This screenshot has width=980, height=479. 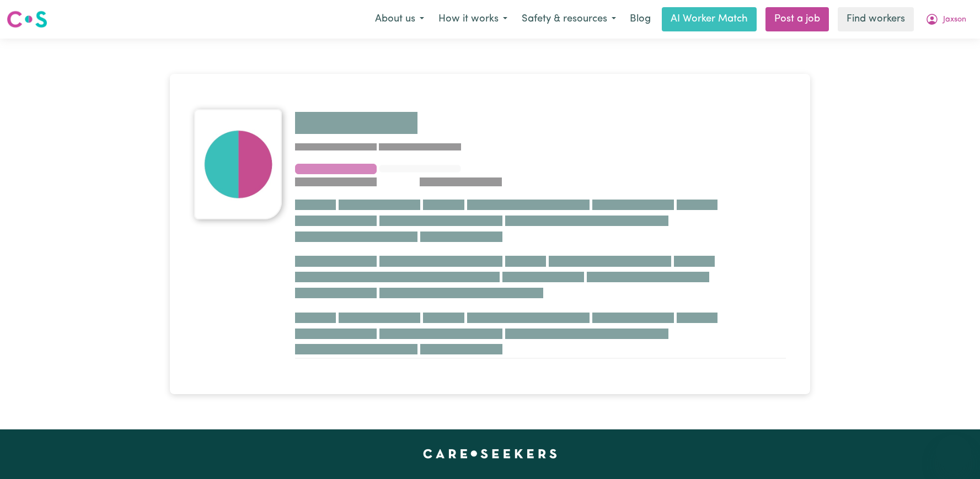 What do you see at coordinates (473, 19) in the screenshot?
I see `button: How it works` at bounding box center [473, 19].